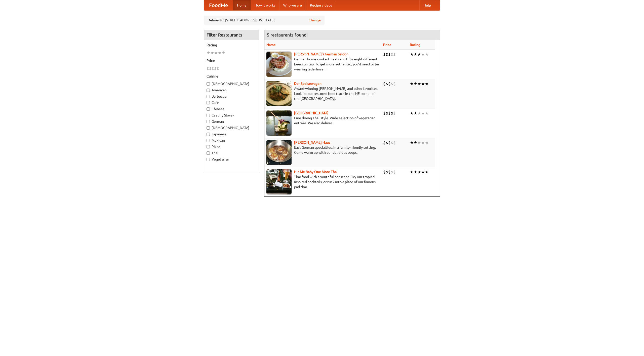 The height and width of the screenshot is (356, 644). Describe the element at coordinates (265, 5) in the screenshot. I see `a: How it works` at that location.